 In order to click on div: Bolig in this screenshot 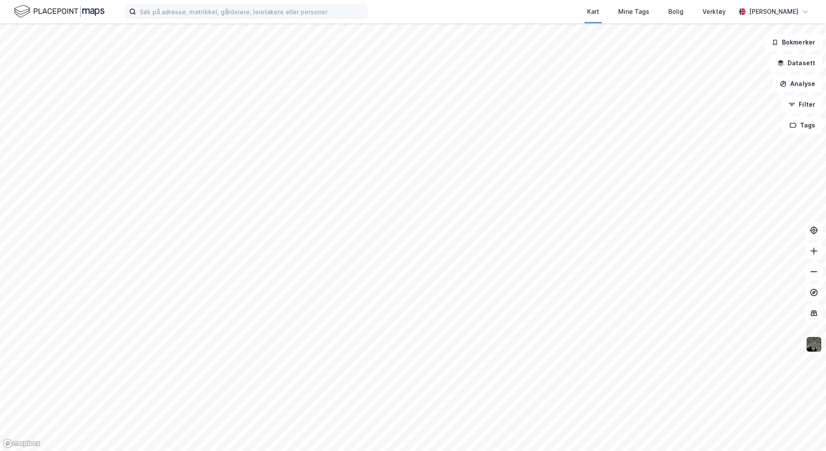, I will do `click(675, 12)`.